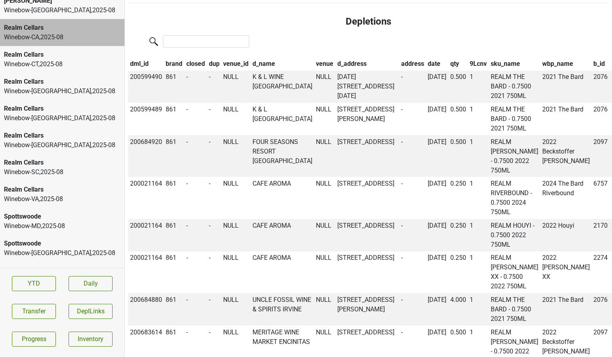 The height and width of the screenshot is (357, 612). What do you see at coordinates (458, 309) in the screenshot?
I see `td: 4.000` at bounding box center [458, 309].